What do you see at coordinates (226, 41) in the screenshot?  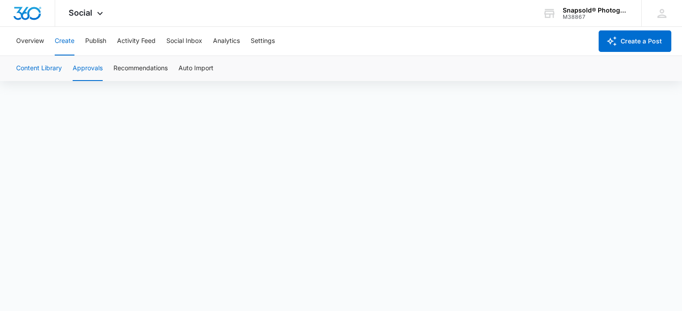 I see `button: Analytics` at bounding box center [226, 41].